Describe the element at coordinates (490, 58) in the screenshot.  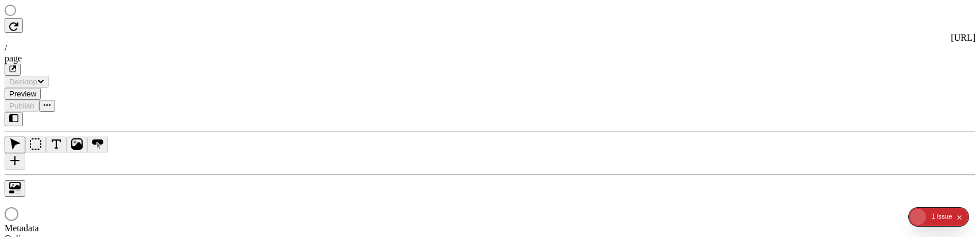
I see `div: page` at that location.